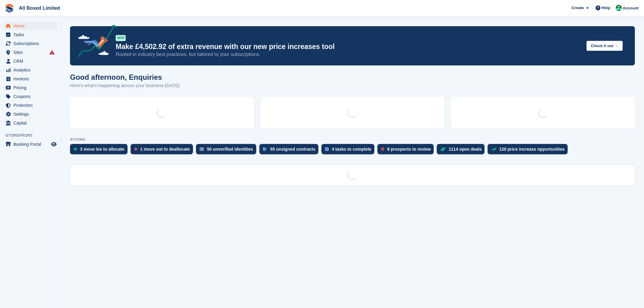  I want to click on img: contract_signature_icon-13c848040528278c33f63329250d36e43548de30e8caae1d1a13099fd9432cc5.svg, so click(265, 149).